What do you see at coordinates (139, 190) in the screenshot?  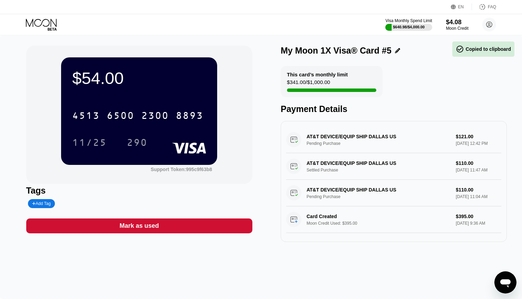 I see `div: Tags` at bounding box center [139, 190].